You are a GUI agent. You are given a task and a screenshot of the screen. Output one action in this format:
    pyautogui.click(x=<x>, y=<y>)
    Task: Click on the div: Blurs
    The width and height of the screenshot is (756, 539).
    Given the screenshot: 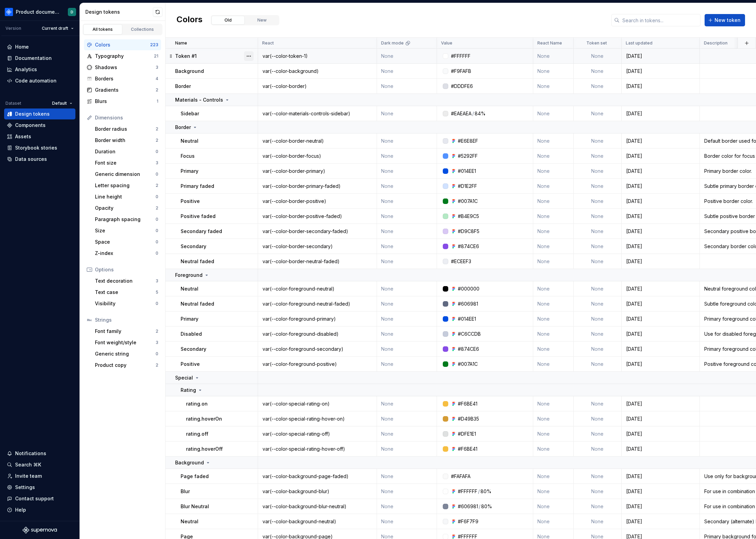 What is the action you would take?
    pyautogui.click(x=126, y=102)
    